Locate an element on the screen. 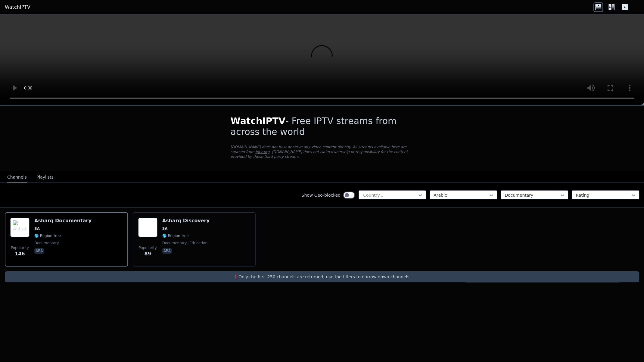  img: Asharq Documentary is located at coordinates (20, 227).